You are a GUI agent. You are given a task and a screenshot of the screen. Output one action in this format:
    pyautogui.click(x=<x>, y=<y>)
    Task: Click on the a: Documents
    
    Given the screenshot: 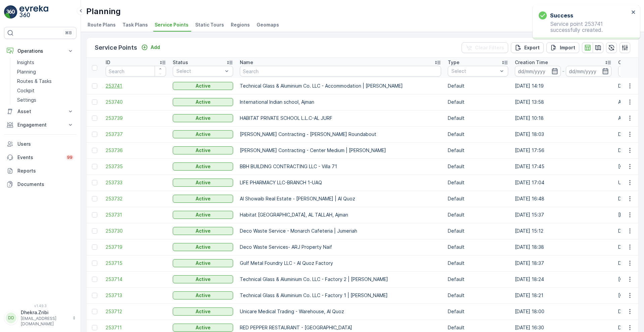 What is the action you would take?
    pyautogui.click(x=40, y=184)
    